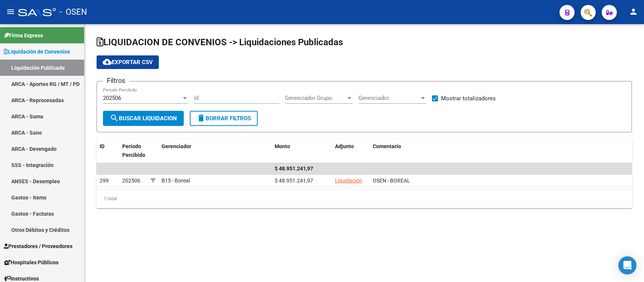  What do you see at coordinates (23, 36) in the screenshot?
I see `span: Firma Express` at bounding box center [23, 36].